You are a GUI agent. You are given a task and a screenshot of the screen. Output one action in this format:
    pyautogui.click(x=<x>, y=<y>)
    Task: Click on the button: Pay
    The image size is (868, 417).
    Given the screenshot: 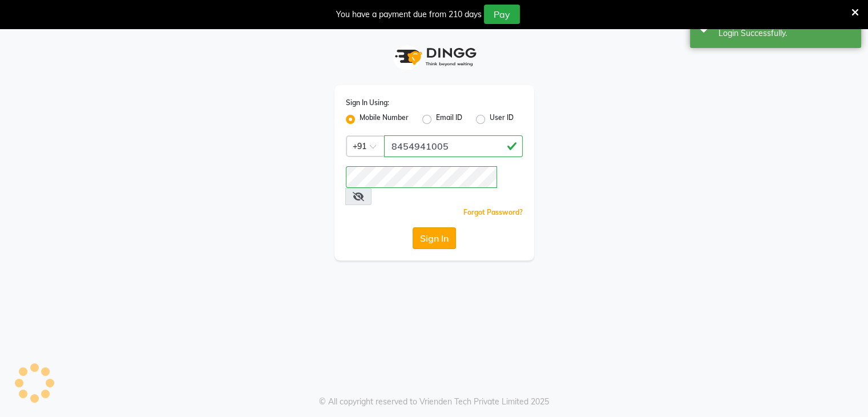 What is the action you would take?
    pyautogui.click(x=501, y=14)
    